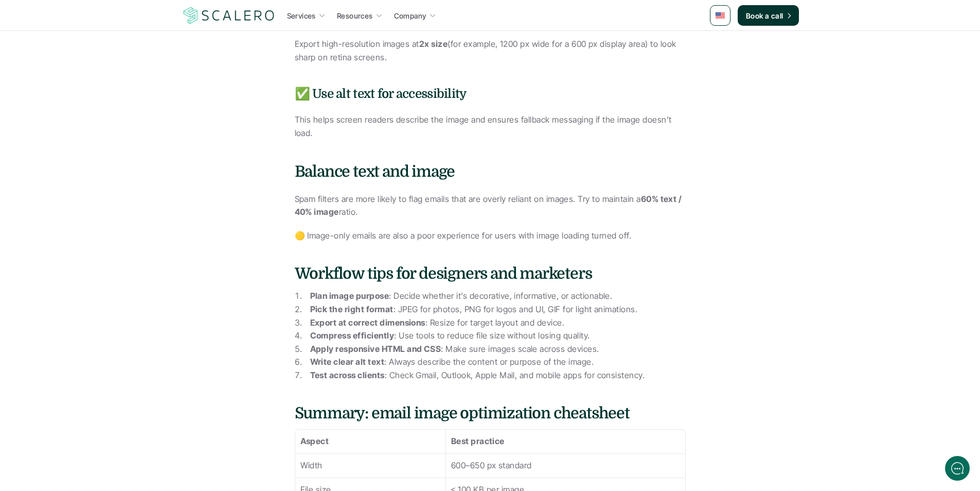 The image size is (980, 491). I want to click on strong: Apply responsive HTML and CSS, so click(376, 349).